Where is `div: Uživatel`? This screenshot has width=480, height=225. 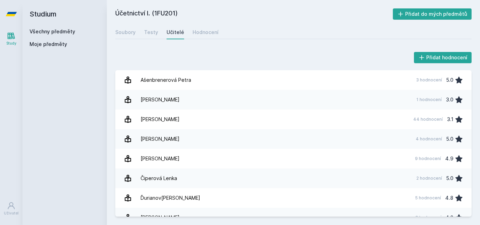 div: Uživatel is located at coordinates (11, 213).